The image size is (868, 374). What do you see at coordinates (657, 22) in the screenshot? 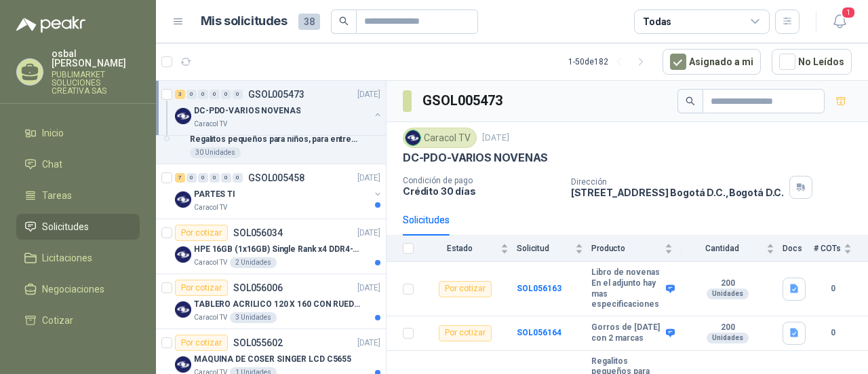
I see `div: Todas` at bounding box center [657, 22].